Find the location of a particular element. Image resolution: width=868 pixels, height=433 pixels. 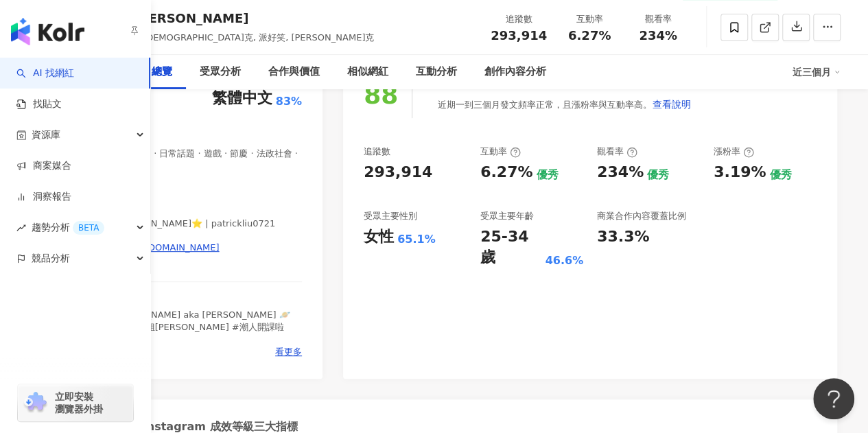

div: 合作與價值 is located at coordinates (294, 72).